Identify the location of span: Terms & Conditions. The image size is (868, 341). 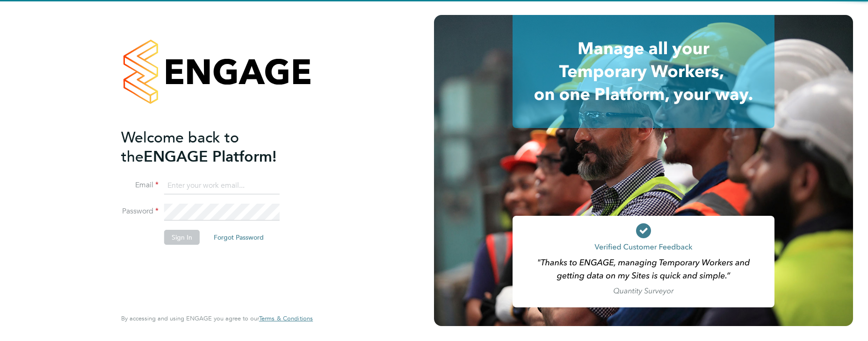
(286, 318).